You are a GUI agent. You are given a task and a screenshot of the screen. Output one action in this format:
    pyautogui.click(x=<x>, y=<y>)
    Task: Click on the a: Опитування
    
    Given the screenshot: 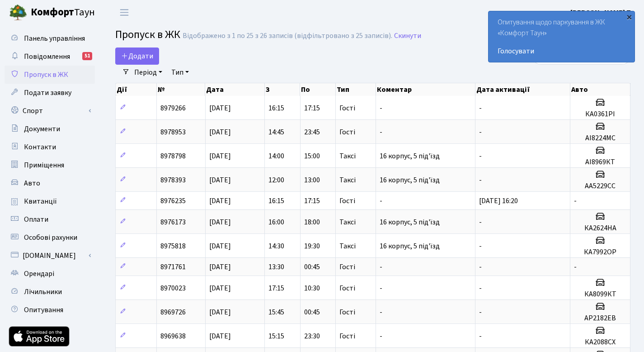 What is the action you would take?
    pyautogui.click(x=50, y=310)
    